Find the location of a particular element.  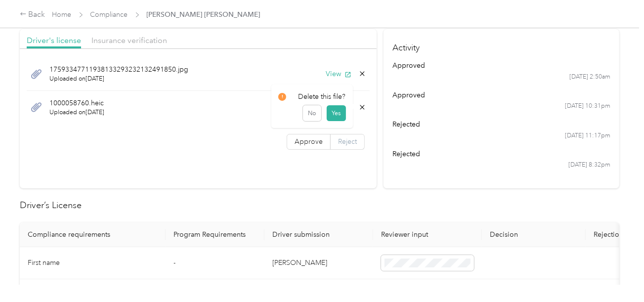

span: Driver's license is located at coordinates (54, 40).